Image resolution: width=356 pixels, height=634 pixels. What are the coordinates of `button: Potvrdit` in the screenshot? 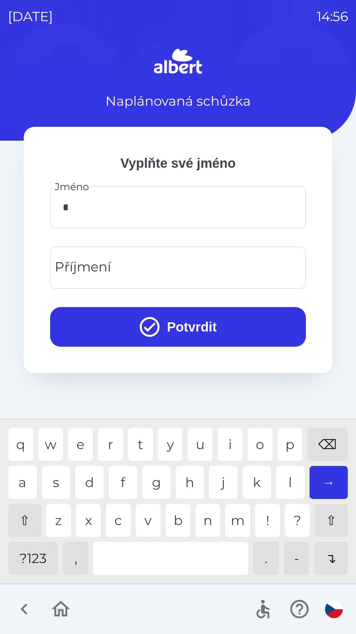 It's located at (178, 327).